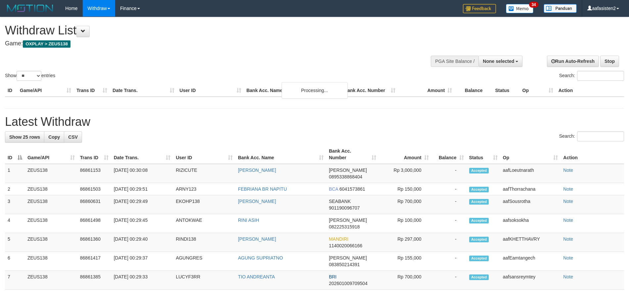  Describe the element at coordinates (94, 223) in the screenshot. I see `td: 86861498` at that location.